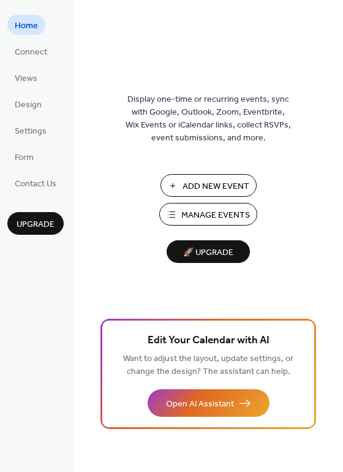 The width and height of the screenshot is (343, 472). I want to click on a: Home, so click(26, 25).